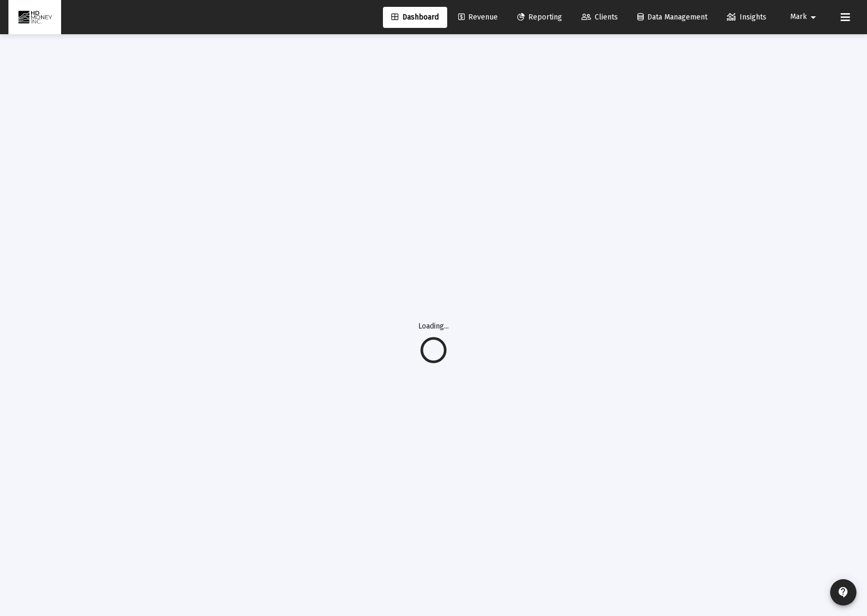 Image resolution: width=867 pixels, height=616 pixels. Describe the element at coordinates (814, 17) in the screenshot. I see `mat-icon: arrow_drop_down` at that location.